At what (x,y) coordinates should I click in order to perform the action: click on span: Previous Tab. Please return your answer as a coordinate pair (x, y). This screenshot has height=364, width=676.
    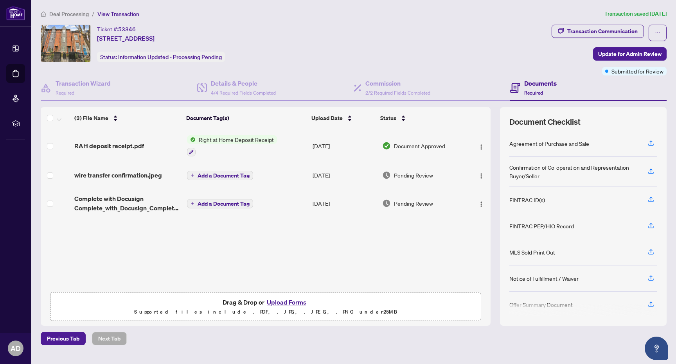
    Looking at the image, I should click on (63, 339).